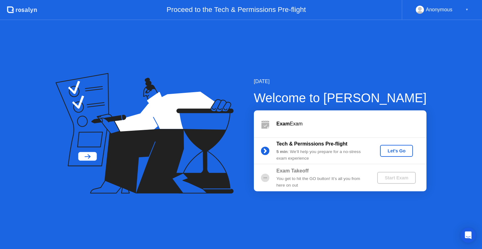 The height and width of the screenshot is (249, 482). What do you see at coordinates (312, 144) in the screenshot?
I see `b: Tech & Permissions Pre-flight` at bounding box center [312, 144].